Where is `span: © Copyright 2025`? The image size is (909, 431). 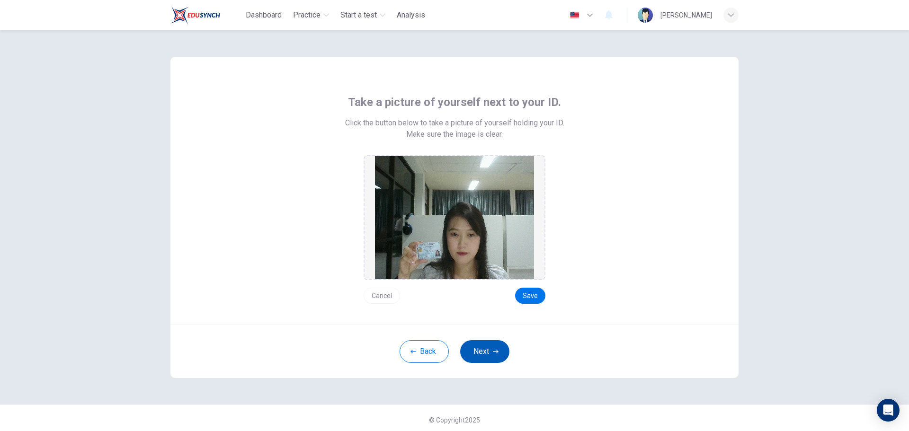
span: © Copyright 2025 is located at coordinates (455, 420).